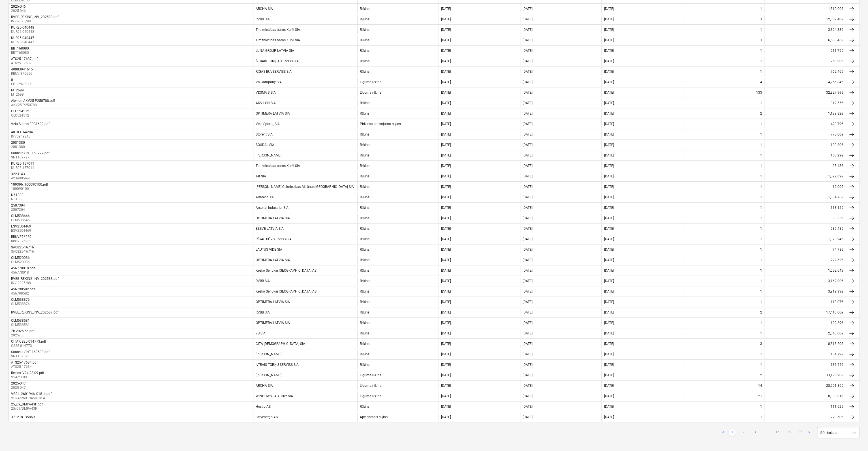  Describe the element at coordinates (21, 262) in the screenshot. I see `p: OLM520036` at that location.